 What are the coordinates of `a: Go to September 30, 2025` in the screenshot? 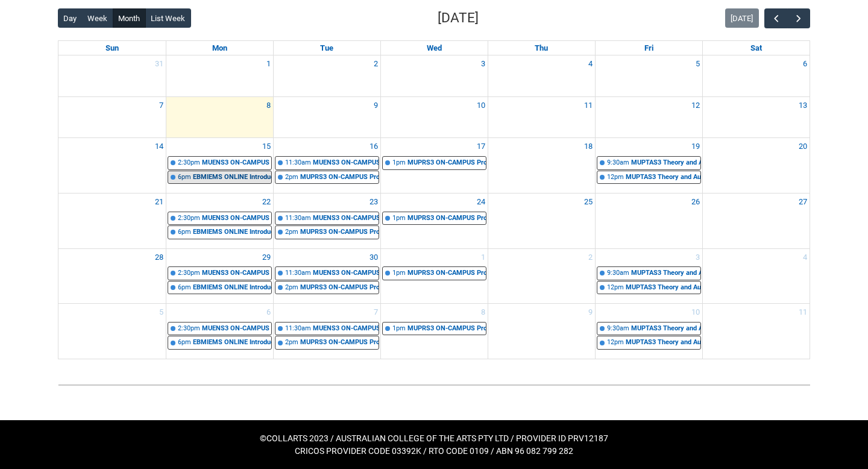 It's located at (374, 257).